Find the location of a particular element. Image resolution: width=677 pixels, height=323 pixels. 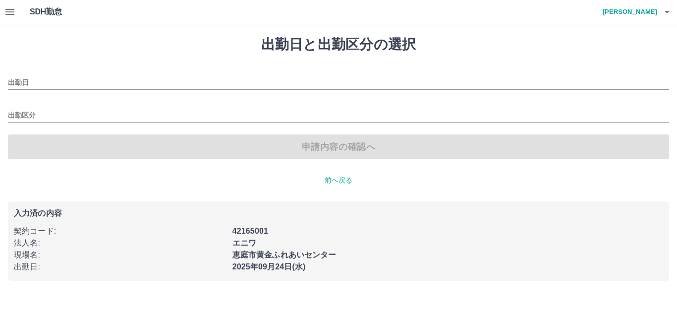

p: 現場名 : is located at coordinates (120, 255).